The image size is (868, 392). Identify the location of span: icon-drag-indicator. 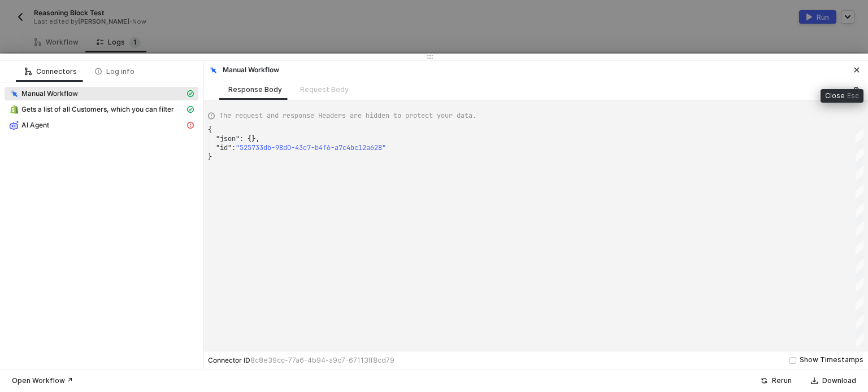
(430, 57).